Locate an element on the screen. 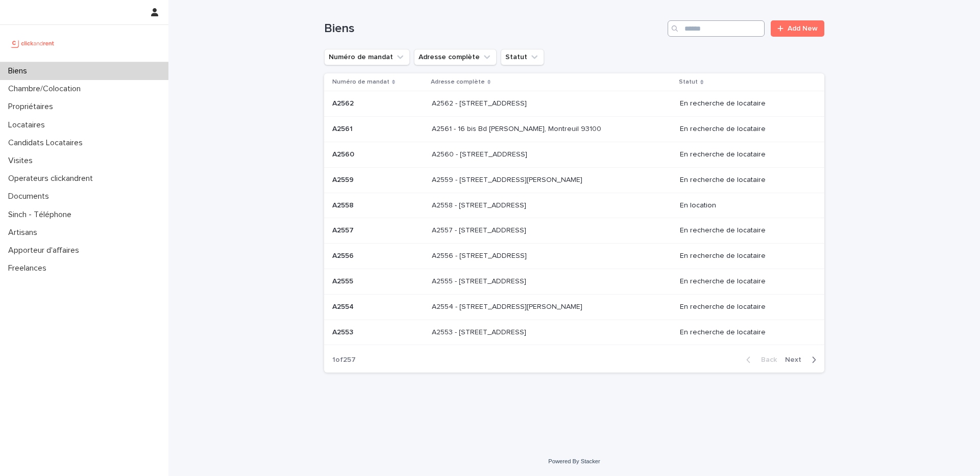  a: Powered By Stacker is located at coordinates (574, 462).